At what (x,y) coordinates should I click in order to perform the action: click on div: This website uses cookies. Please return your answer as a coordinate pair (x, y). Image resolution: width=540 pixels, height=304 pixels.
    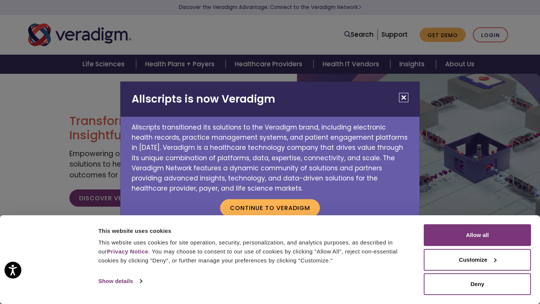
    Looking at the image, I should click on (256, 231).